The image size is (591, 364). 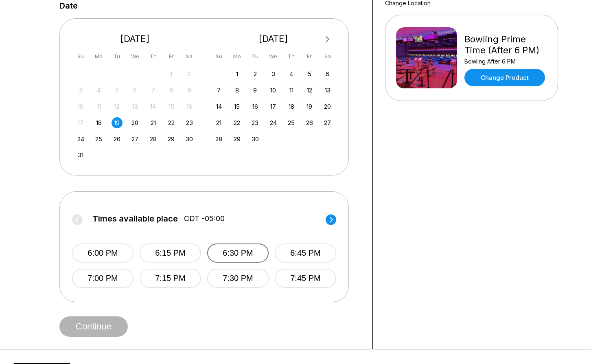 What do you see at coordinates (237, 90) in the screenshot?
I see `div: Choose Monday, September 8th, 2025` at bounding box center [237, 90].